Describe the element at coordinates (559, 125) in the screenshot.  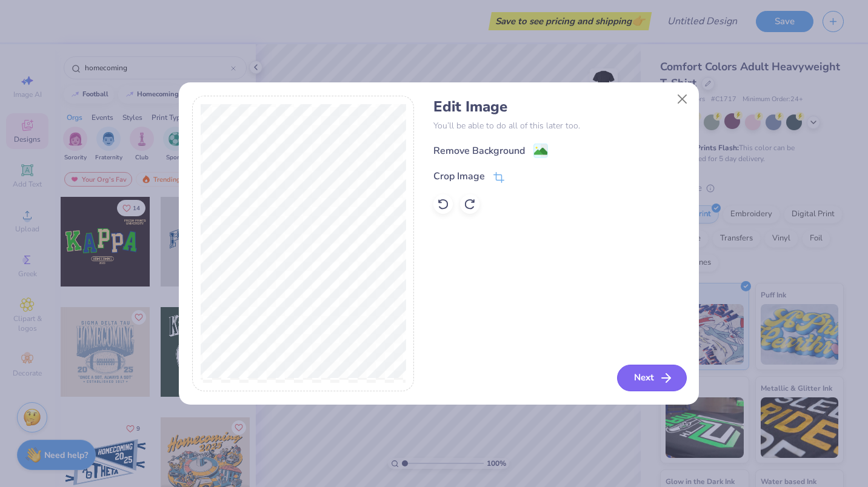
I see `p: You’ll be able to do all of this later too.` at that location.